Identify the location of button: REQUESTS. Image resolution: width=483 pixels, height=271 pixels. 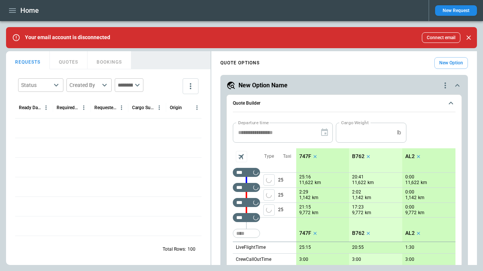
(28, 60).